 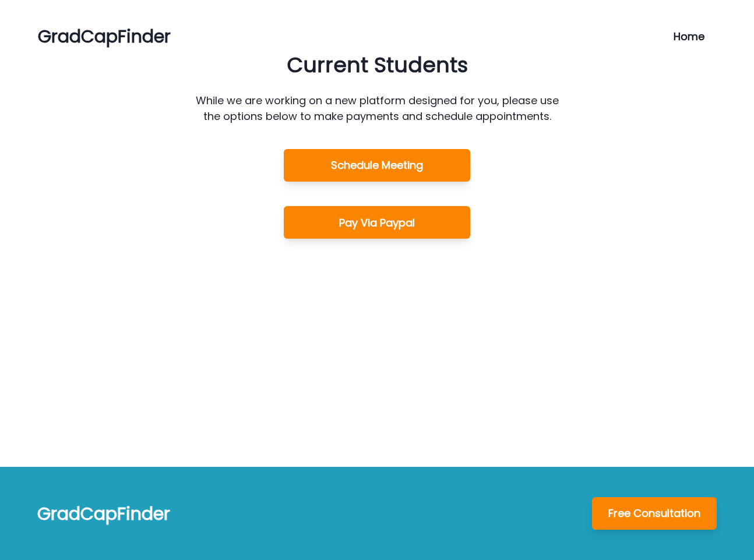 What do you see at coordinates (377, 65) in the screenshot?
I see `p: Current Students` at bounding box center [377, 65].